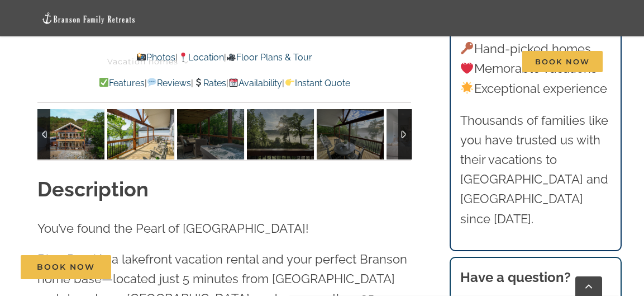 This screenshot has width=644, height=296. Describe the element at coordinates (340, 62) in the screenshot. I see `a: Deals & More` at that location.